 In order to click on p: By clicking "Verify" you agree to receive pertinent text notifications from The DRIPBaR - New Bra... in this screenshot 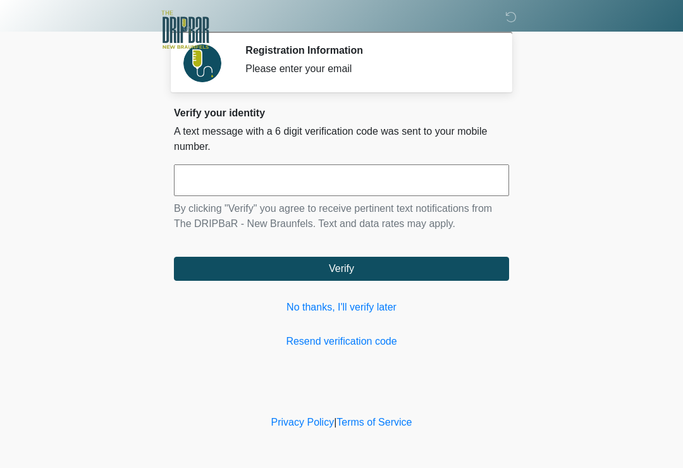, I will do `click(341, 216)`.